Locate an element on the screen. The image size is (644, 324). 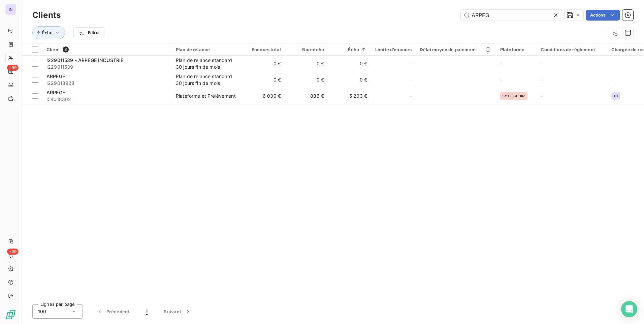
div: Conditions de règlement is located at coordinates (571, 50).